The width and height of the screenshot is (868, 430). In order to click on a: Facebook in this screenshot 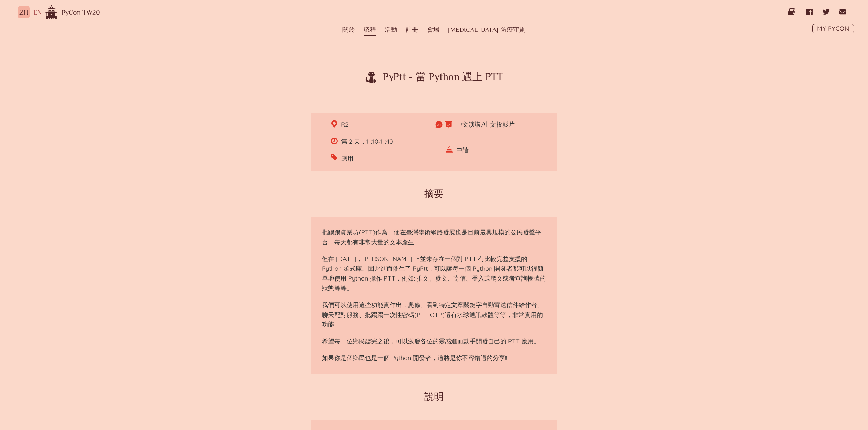, I will do `click(809, 11)`.